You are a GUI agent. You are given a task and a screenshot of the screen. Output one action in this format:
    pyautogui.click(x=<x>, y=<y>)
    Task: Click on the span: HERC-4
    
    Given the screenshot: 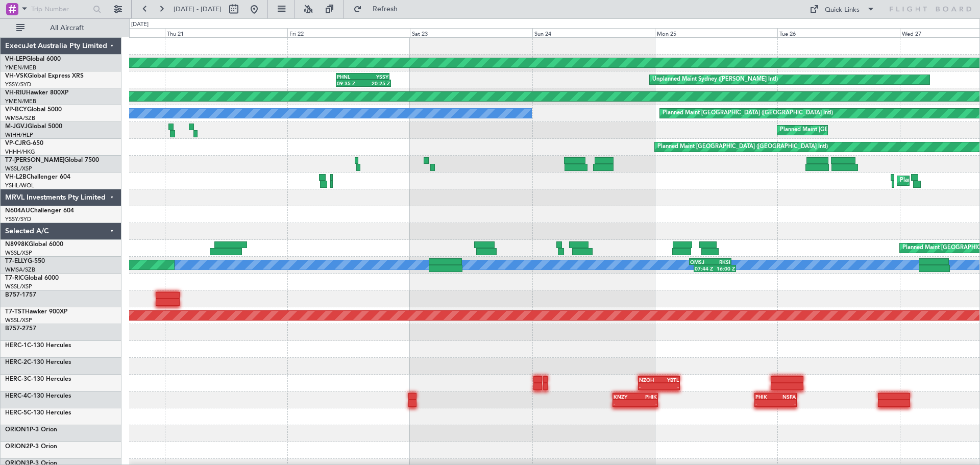 What is the action you would take?
    pyautogui.click(x=16, y=396)
    